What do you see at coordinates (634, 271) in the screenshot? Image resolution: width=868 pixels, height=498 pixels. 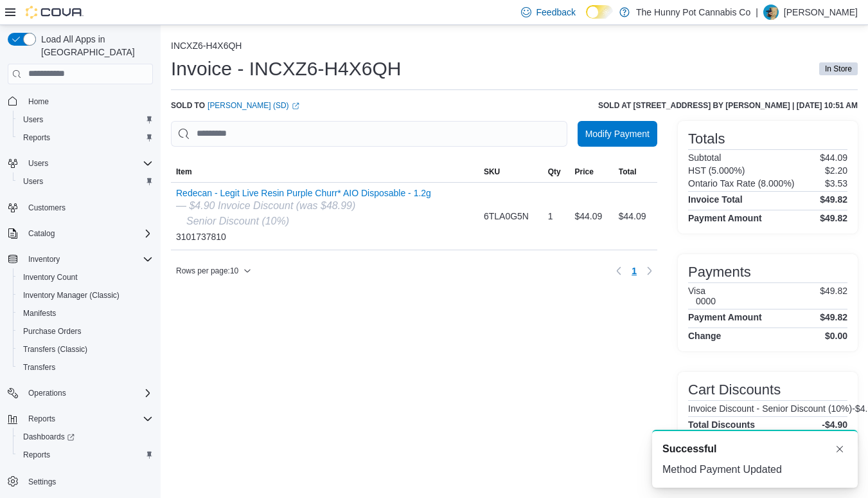 I see `button: Page 1 of 1` at bounding box center [634, 271].